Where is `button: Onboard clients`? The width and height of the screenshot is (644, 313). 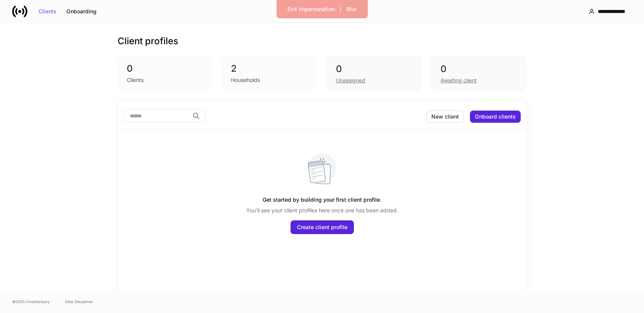 button: Onboard clients is located at coordinates (495, 116).